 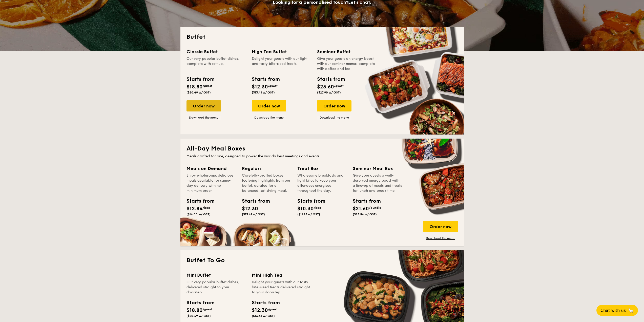 What do you see at coordinates (322, 37) in the screenshot?
I see `h2: Buffet` at bounding box center [322, 37].